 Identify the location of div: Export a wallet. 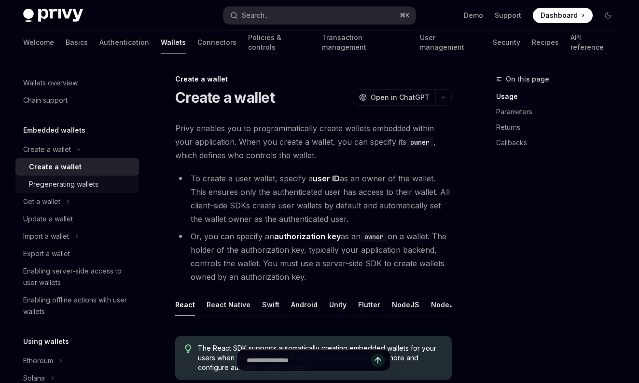
(46, 254).